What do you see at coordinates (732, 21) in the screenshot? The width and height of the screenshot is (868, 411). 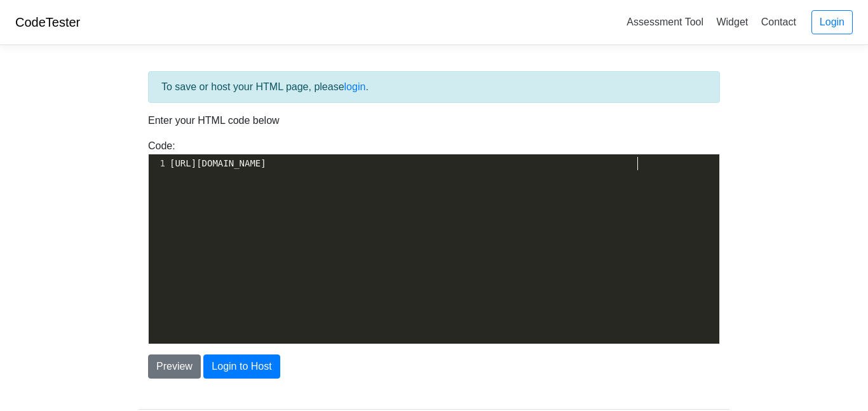 I see `a: Widget` at bounding box center [732, 21].